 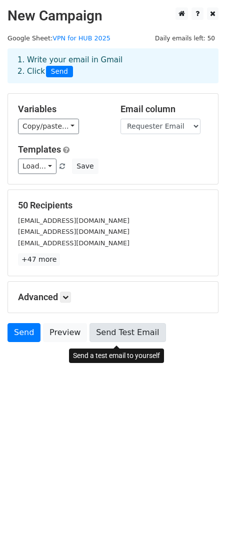 I want to click on h2: New Campaign, so click(x=113, y=16).